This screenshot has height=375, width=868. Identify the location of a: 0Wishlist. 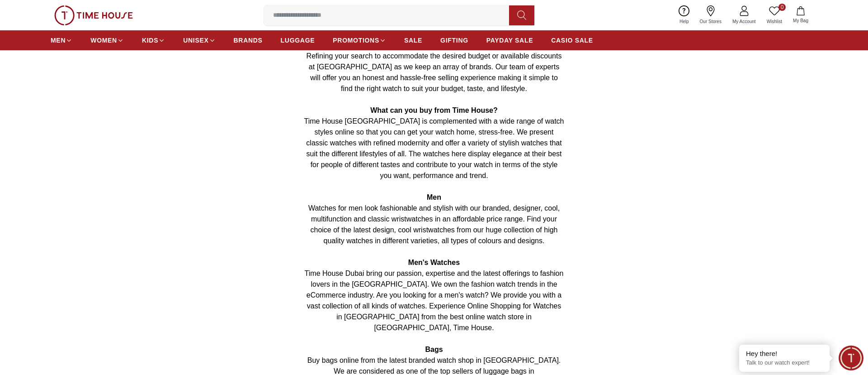
(775, 15).